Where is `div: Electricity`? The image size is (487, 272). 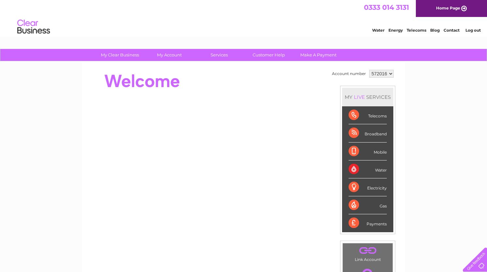 div: Electricity is located at coordinates (368, 187).